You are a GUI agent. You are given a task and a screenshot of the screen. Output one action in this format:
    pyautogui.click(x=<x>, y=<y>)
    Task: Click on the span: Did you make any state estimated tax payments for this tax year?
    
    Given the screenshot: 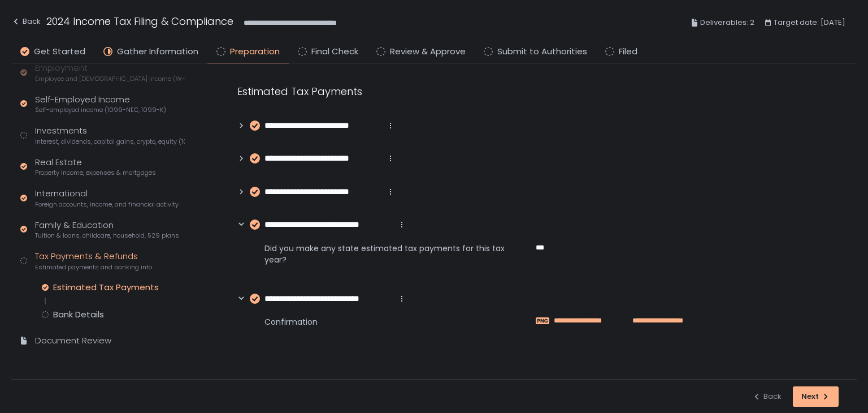 What is the action you would take?
    pyautogui.click(x=387, y=254)
    